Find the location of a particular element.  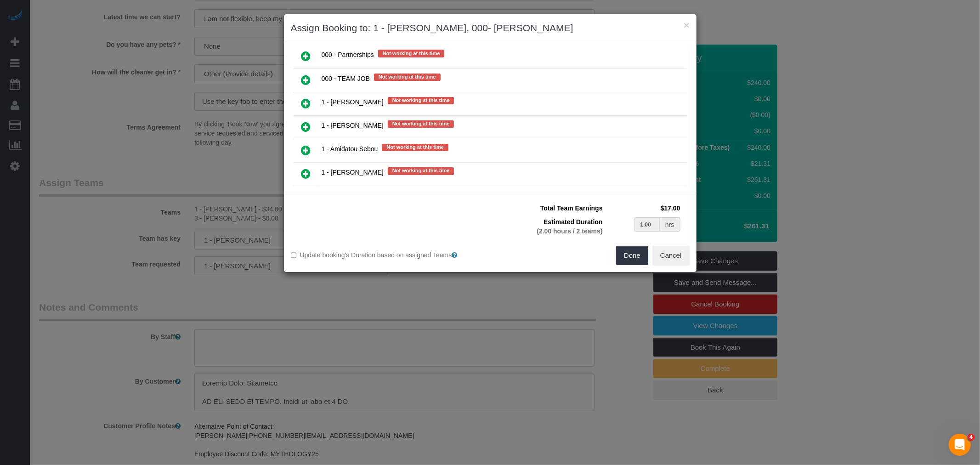

td: Total Team Earnings is located at coordinates (551, 208).